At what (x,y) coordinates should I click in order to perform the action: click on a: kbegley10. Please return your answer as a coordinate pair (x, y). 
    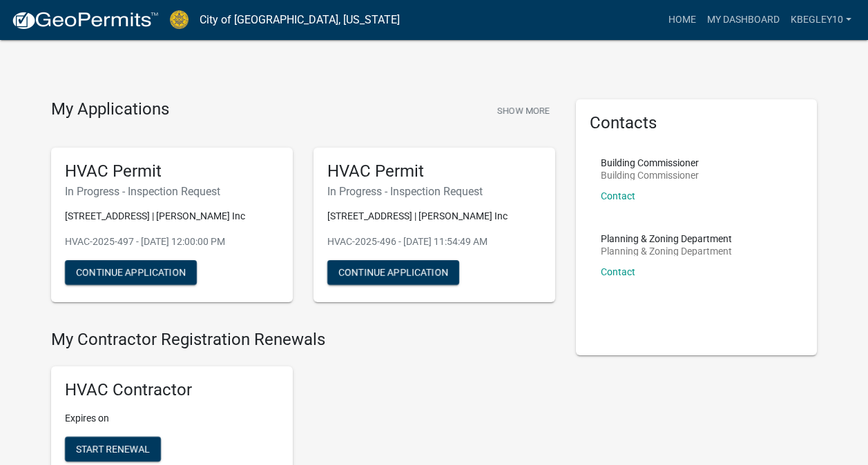
    Looking at the image, I should click on (821, 20).